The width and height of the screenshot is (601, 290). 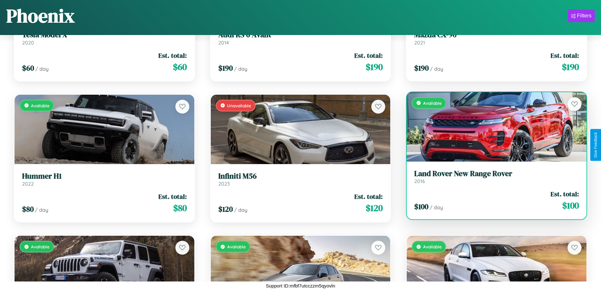 What do you see at coordinates (104, 179) in the screenshot?
I see `a: Hummer H12022` at bounding box center [104, 179].